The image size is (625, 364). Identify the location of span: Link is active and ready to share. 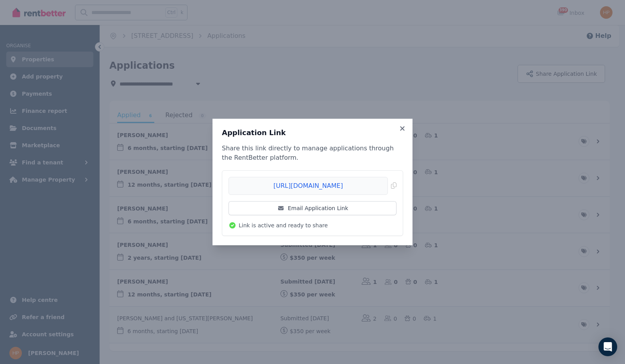
(283, 225).